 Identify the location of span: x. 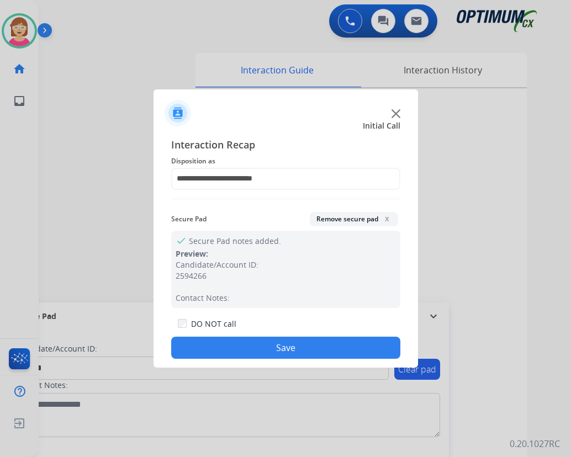
(387, 219).